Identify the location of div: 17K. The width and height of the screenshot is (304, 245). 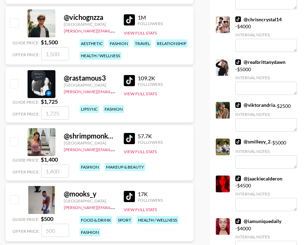
(150, 194).